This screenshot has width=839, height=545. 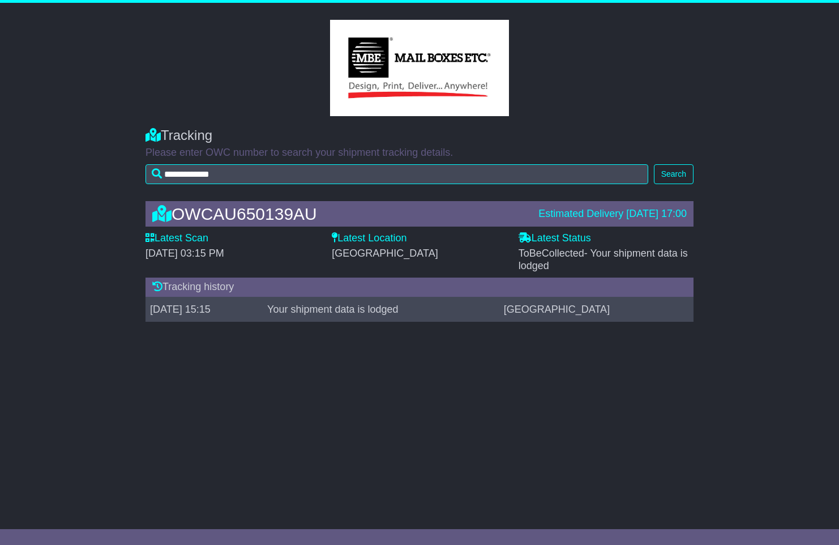 I want to click on label: Latest Status, so click(x=555, y=238).